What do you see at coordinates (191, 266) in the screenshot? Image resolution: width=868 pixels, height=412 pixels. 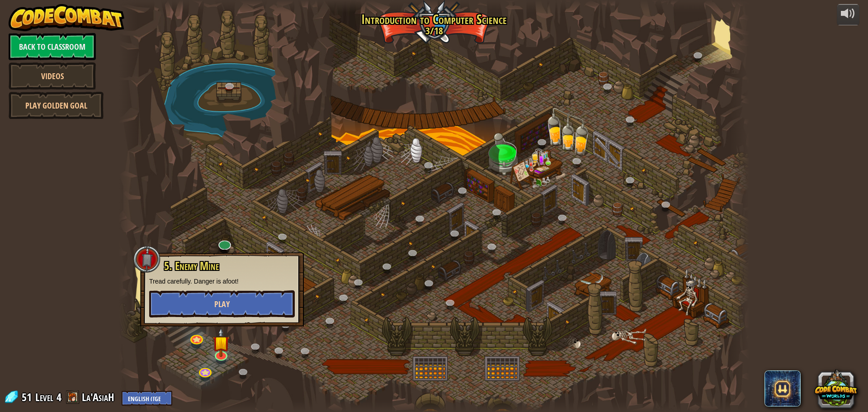 I see `span: 5. Enemy Mine` at bounding box center [191, 266].